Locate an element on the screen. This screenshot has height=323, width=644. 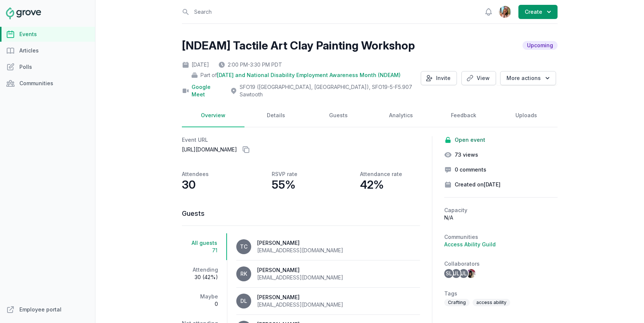
img: Grove is located at coordinates (23, 13).